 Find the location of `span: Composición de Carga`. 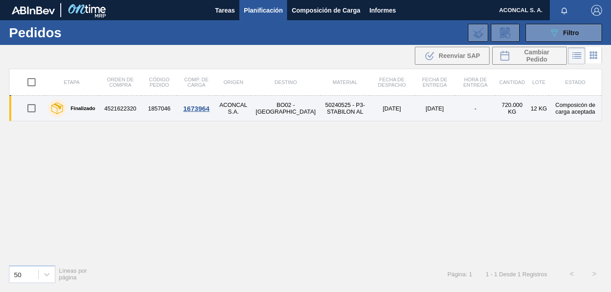

span: Composición de Carga is located at coordinates (326, 10).